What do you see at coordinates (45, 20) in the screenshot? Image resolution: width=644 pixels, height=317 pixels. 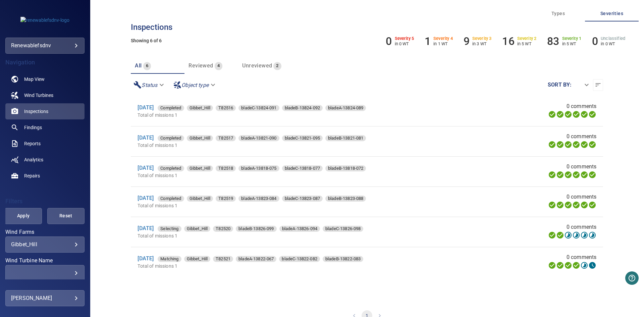 I see `img: renewablefsdnv-logo` at bounding box center [45, 20].